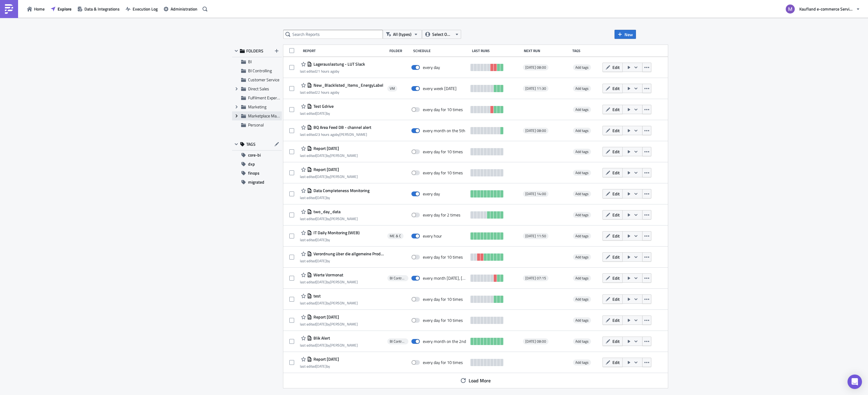 The height and width of the screenshot is (395, 868). What do you see at coordinates (479, 381) in the screenshot?
I see `span: Load More` at bounding box center [479, 381].